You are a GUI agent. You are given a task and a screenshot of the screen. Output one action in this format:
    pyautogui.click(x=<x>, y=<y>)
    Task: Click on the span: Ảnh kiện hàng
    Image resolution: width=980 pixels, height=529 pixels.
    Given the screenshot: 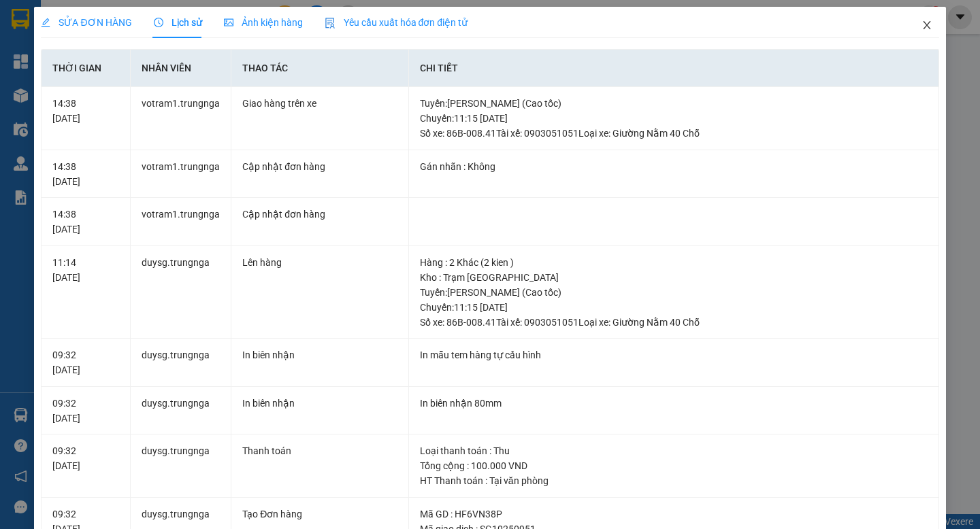 What is the action you would take?
    pyautogui.click(x=264, y=23)
    